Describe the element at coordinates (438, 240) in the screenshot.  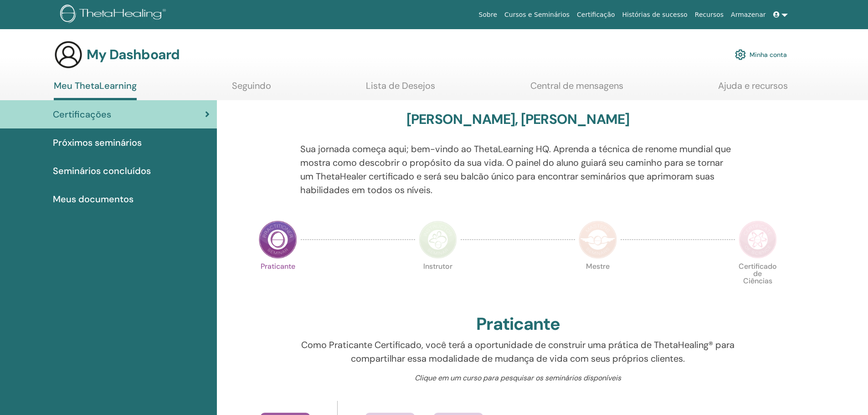
I see `img: Instructor` at that location.